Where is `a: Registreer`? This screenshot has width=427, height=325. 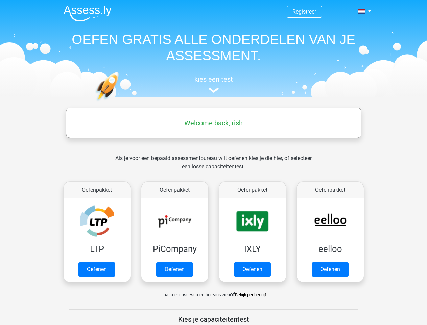 a: Registreer is located at coordinates (304, 11).